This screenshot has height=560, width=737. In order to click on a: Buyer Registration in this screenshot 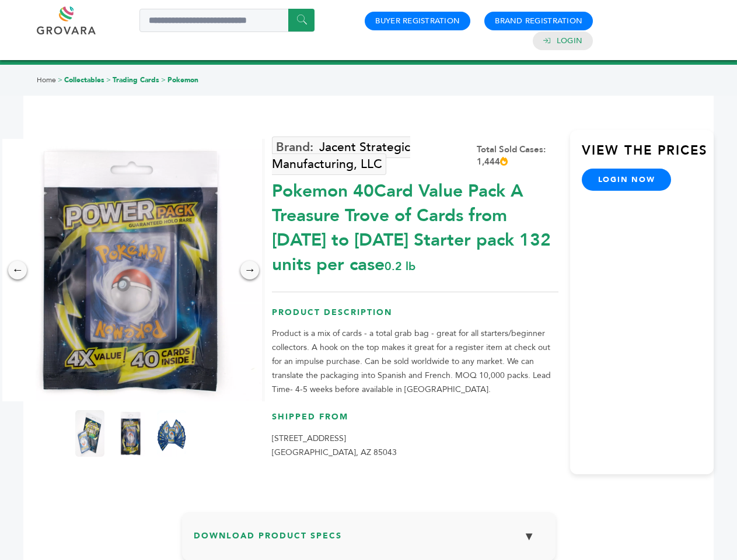, I will do `click(418, 21)`.